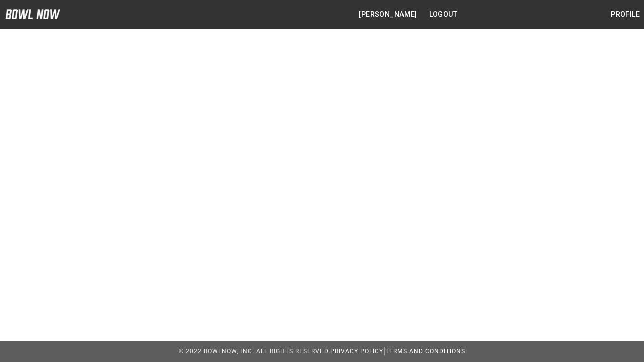  Describe the element at coordinates (425, 351) in the screenshot. I see `a: Terms and Conditions` at that location.